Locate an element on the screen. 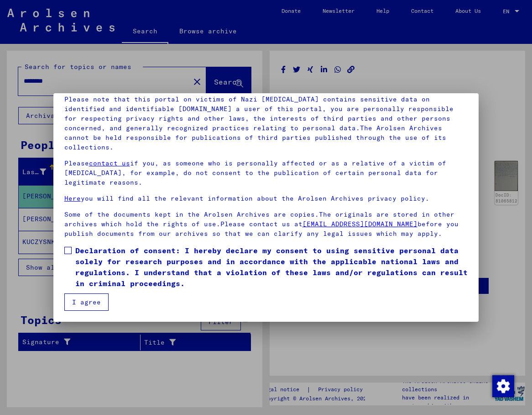 This screenshot has width=532, height=415. a: contact us is located at coordinates (110, 163).